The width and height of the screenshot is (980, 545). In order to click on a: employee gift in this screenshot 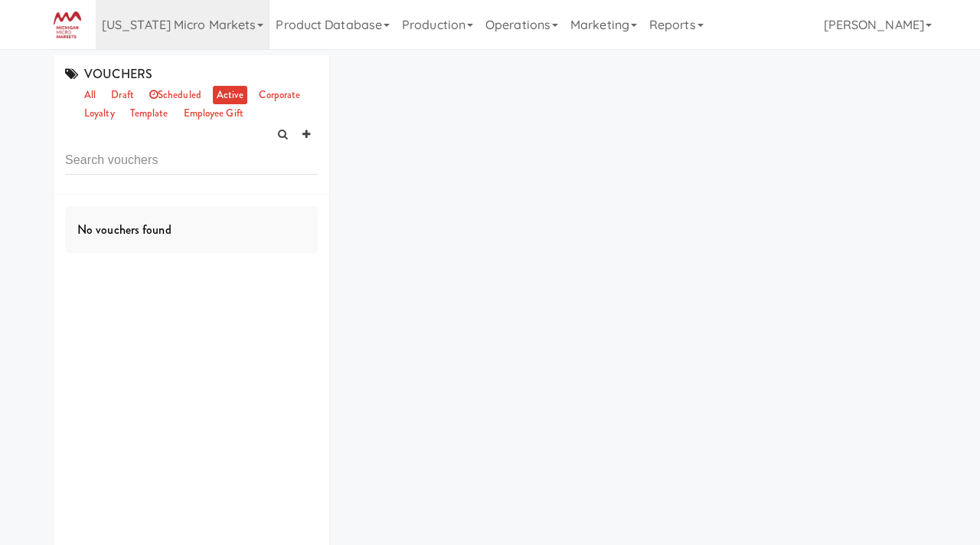, I will do `click(214, 113)`.